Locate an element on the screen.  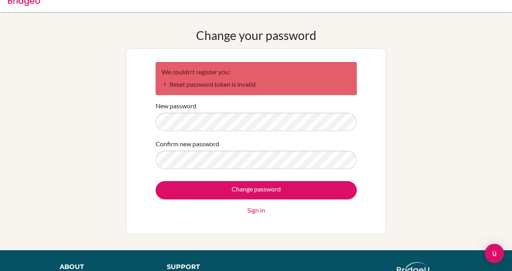
li: Reset password token is invalid is located at coordinates (256, 84).